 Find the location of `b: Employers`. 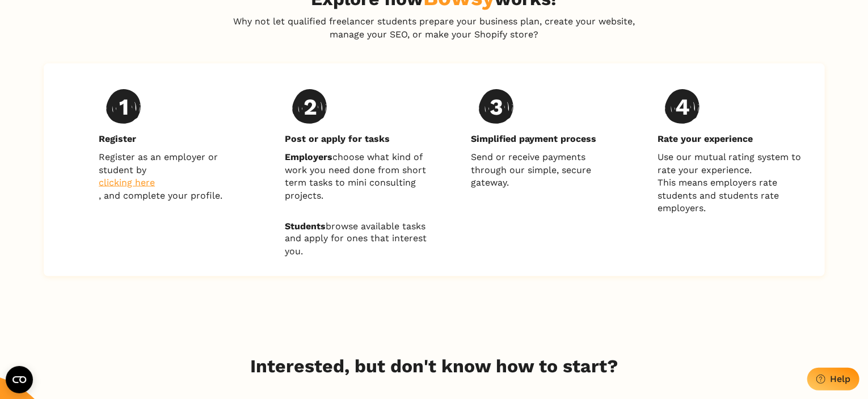

b: Employers is located at coordinates (309, 157).